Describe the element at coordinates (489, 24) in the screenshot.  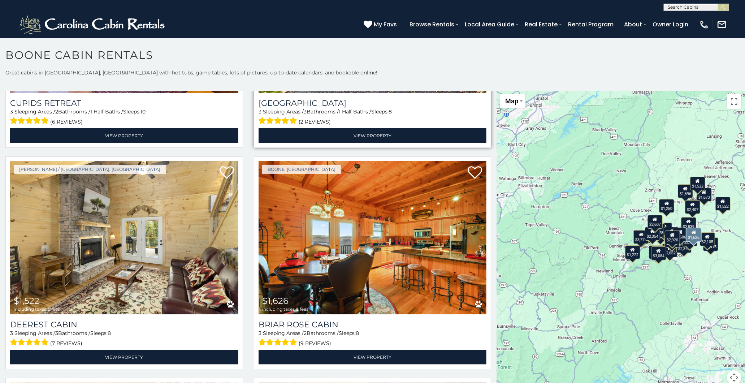
I see `a: Local Area Guide` at that location.